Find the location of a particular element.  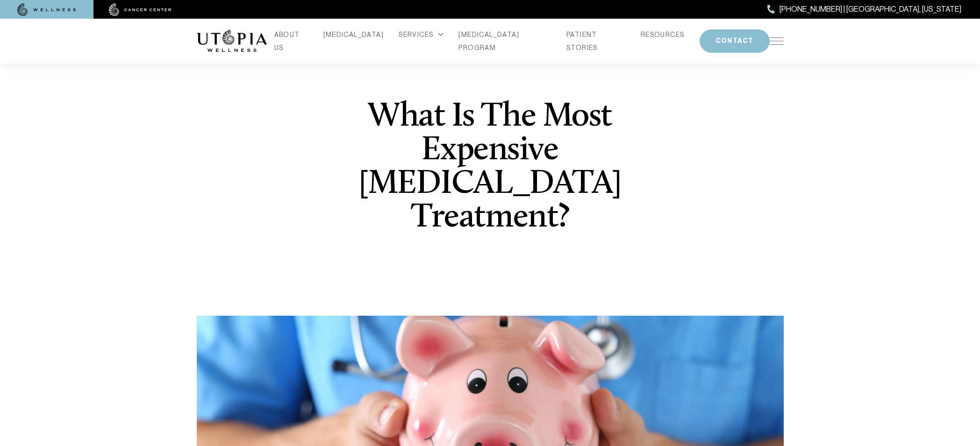

a: PATIENT STORIES is located at coordinates (596, 41).